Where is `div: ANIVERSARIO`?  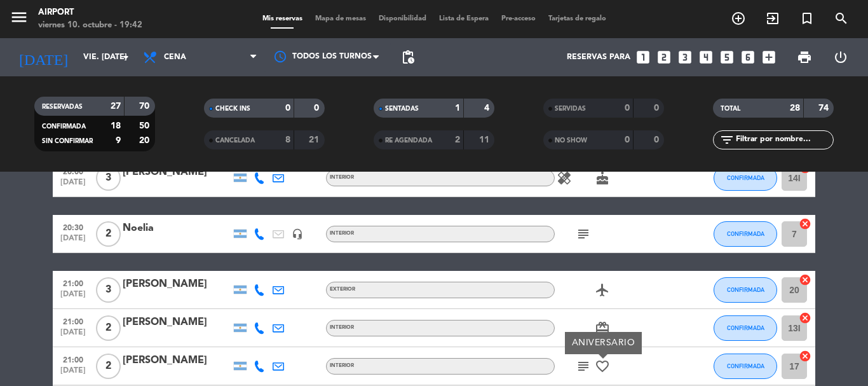 div: ANIVERSARIO is located at coordinates (603, 343).